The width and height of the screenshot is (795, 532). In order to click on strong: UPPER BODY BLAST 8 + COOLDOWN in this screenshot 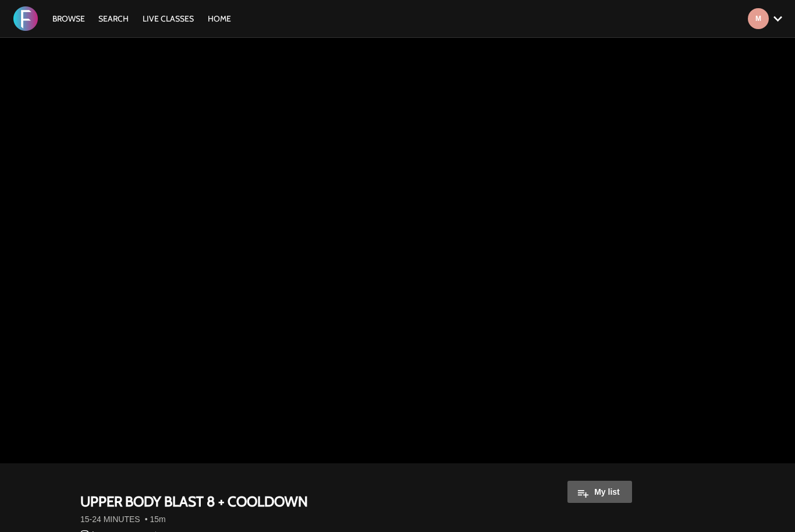, I will do `click(194, 501)`.